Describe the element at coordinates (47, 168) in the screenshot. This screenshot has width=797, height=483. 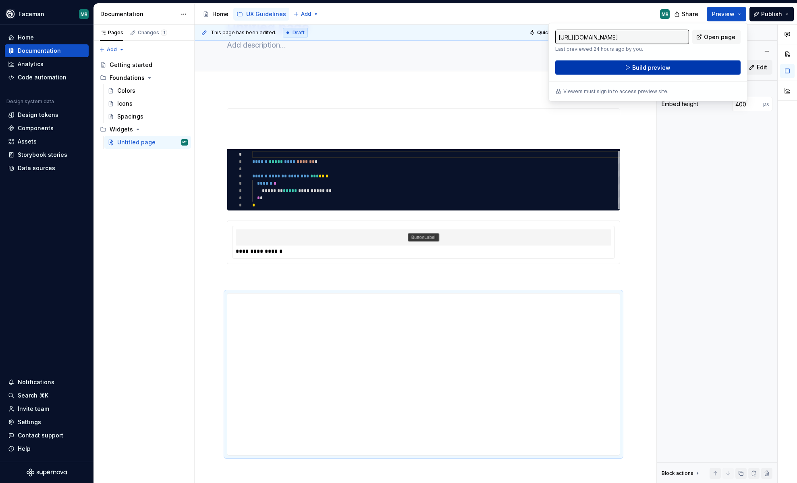
I see `a: Data sources` at that location.